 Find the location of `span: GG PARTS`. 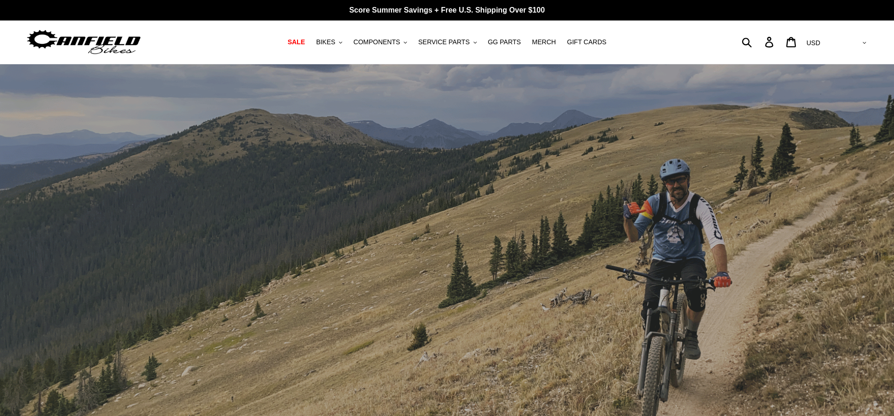

span: GG PARTS is located at coordinates (504, 42).